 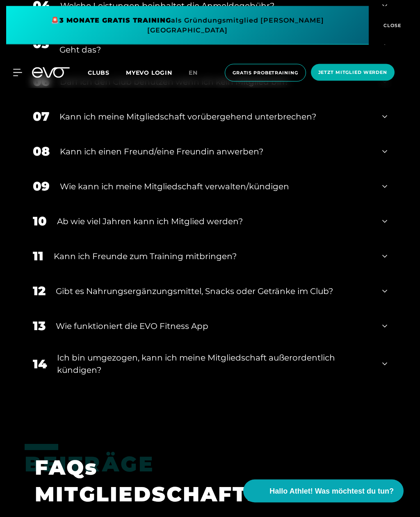 What do you see at coordinates (193, 73) in the screenshot?
I see `span: en` at bounding box center [193, 73].